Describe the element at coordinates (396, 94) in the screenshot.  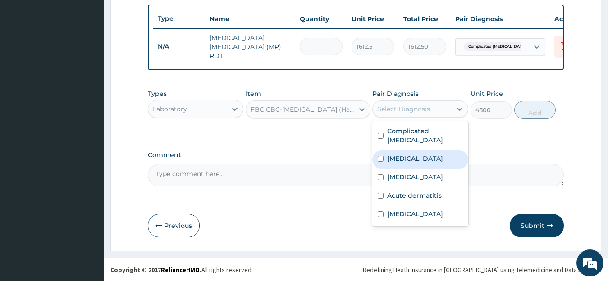
I see `label: Pair Diagnosis` at that location.